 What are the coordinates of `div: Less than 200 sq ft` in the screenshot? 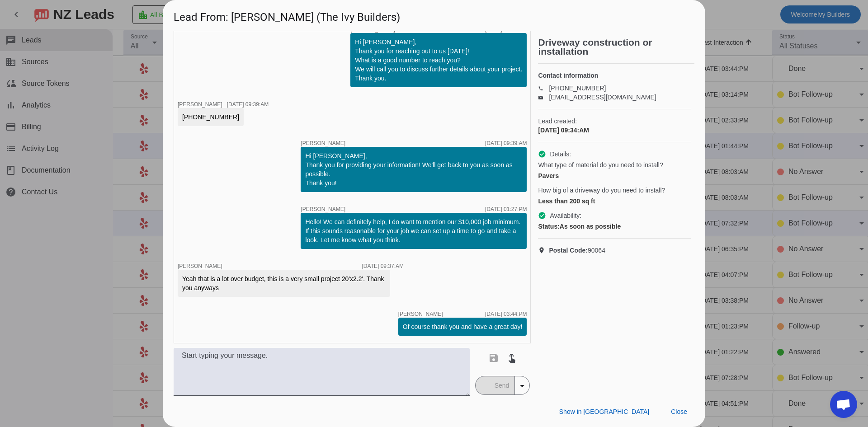 It's located at (614, 201).